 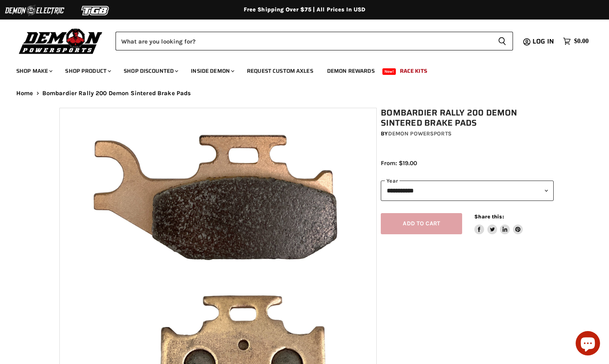 What do you see at coordinates (150, 71) in the screenshot?
I see `a: Shop Discounted` at bounding box center [150, 71].